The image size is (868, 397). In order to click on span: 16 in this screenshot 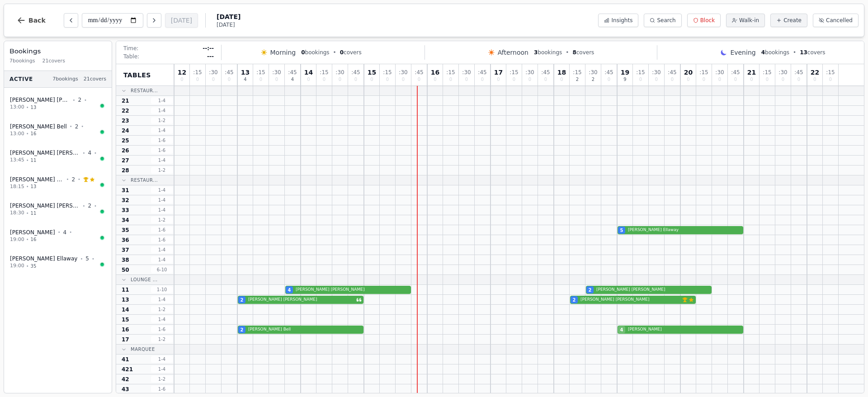, I will do `click(34, 134)`.